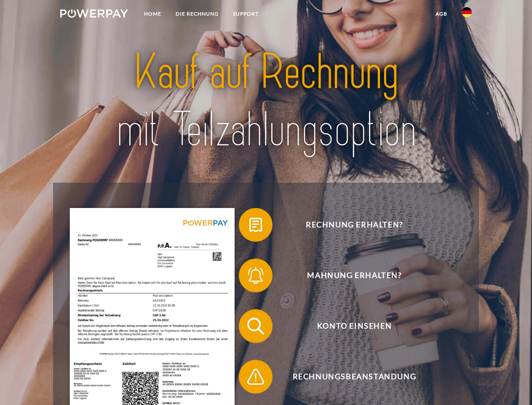 Image resolution: width=532 pixels, height=405 pixels. What do you see at coordinates (256, 276) in the screenshot?
I see `img: qb_bell.svg` at bounding box center [256, 276].